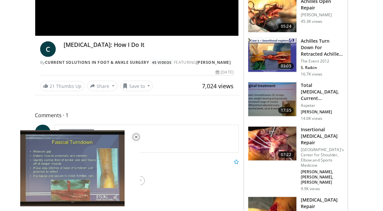  What do you see at coordinates (102, 86) in the screenshot?
I see `button: Share` at bounding box center [102, 86].